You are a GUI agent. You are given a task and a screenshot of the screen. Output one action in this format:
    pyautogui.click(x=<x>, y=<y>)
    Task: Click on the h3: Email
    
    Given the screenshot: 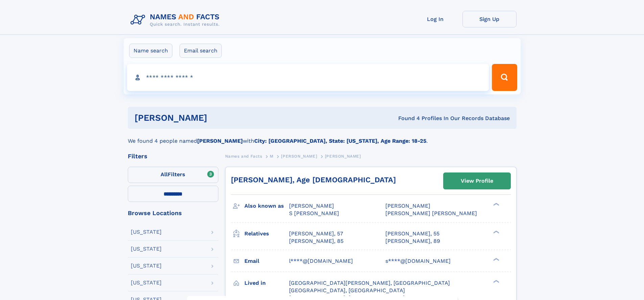 What is the action you would take?
    pyautogui.click(x=267, y=261)
    